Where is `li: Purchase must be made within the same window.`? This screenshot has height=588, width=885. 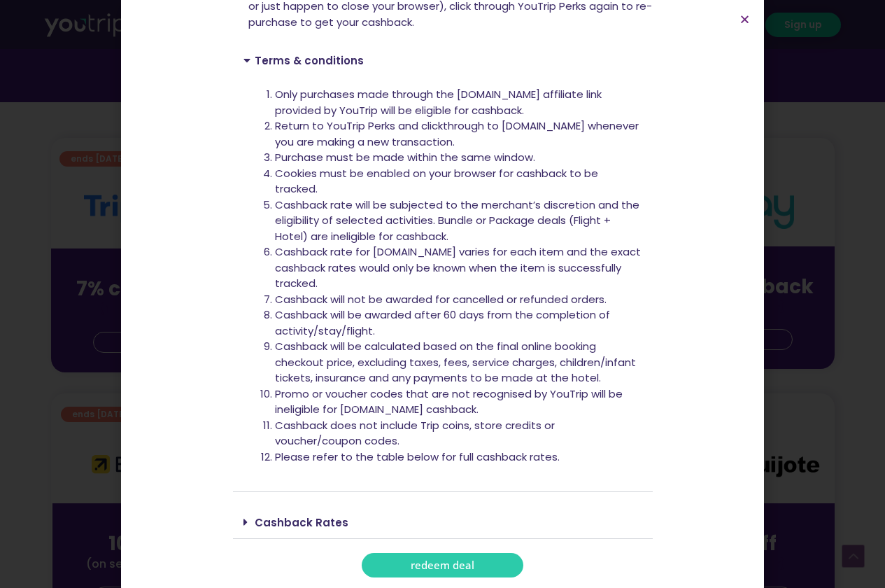 li: Purchase must be made within the same window. is located at coordinates (458, 158).